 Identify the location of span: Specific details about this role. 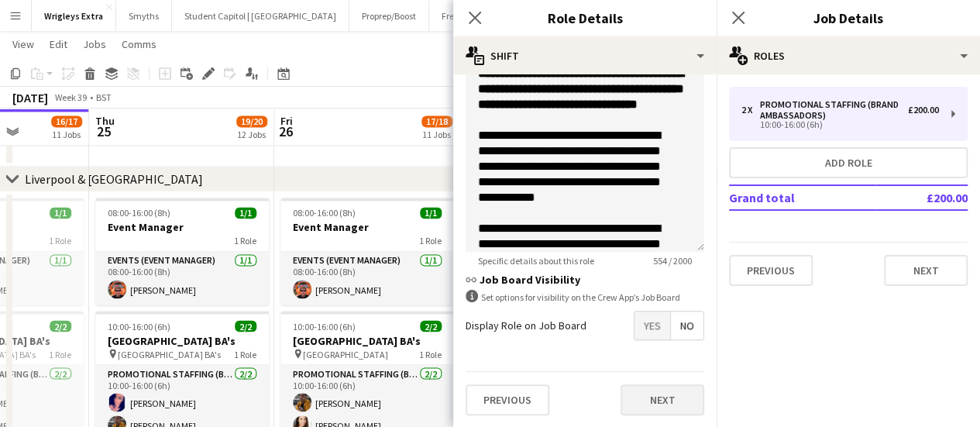
(536, 260).